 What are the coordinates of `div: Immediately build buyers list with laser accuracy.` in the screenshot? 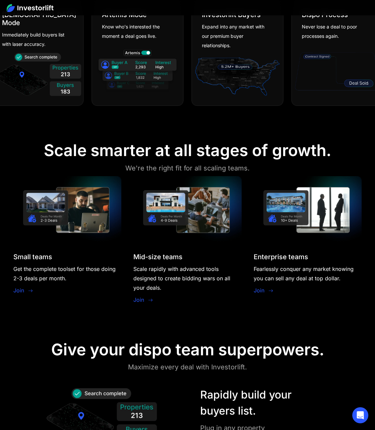 It's located at (35, 39).